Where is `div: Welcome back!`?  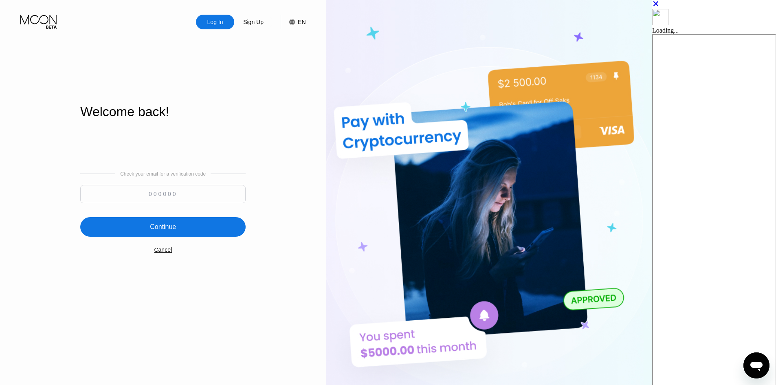 div: Welcome back! is located at coordinates (163, 112).